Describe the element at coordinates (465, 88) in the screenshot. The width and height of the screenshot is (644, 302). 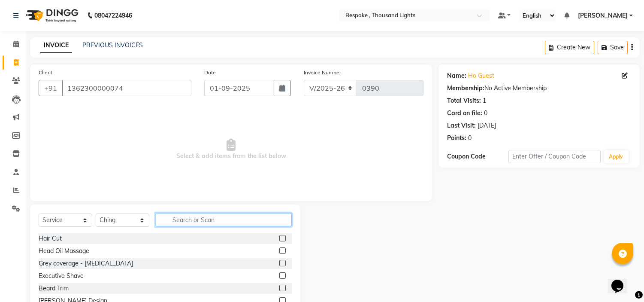
I see `div: Membership:` at that location.